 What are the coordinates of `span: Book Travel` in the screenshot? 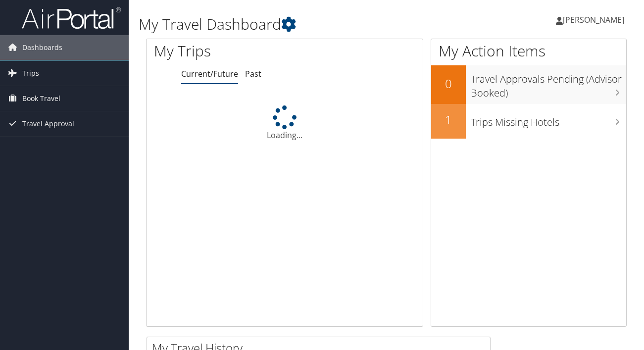 It's located at (41, 98).